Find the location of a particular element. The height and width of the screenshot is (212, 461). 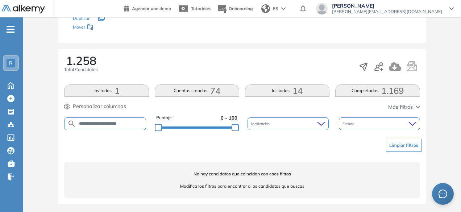

img: arrow is located at coordinates (284, 9).